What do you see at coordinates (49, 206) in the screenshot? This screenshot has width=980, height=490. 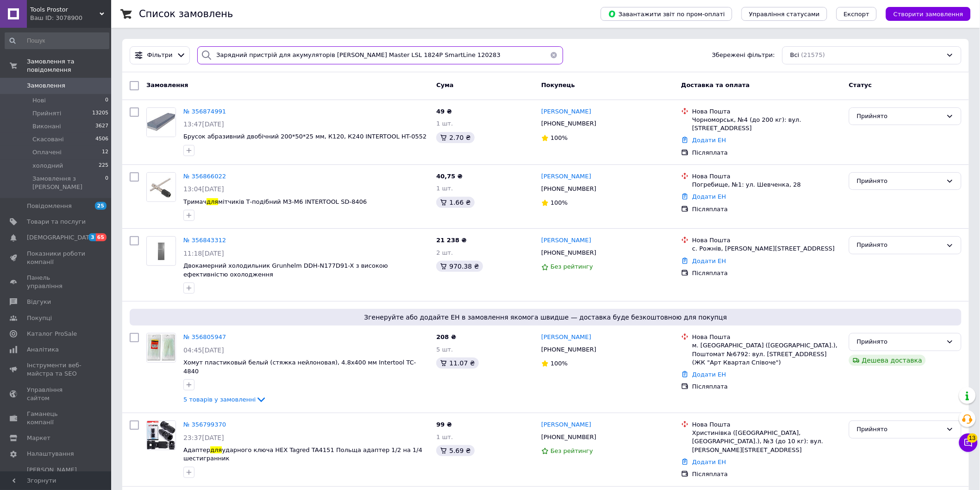 I see `span: Повідомлення` at bounding box center [49, 206].